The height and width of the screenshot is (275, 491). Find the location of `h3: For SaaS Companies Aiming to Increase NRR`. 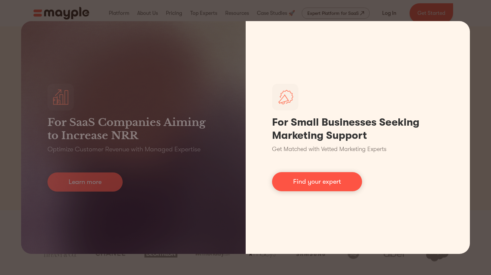

h3: For SaaS Companies Aiming to Increase NRR is located at coordinates (133, 129).